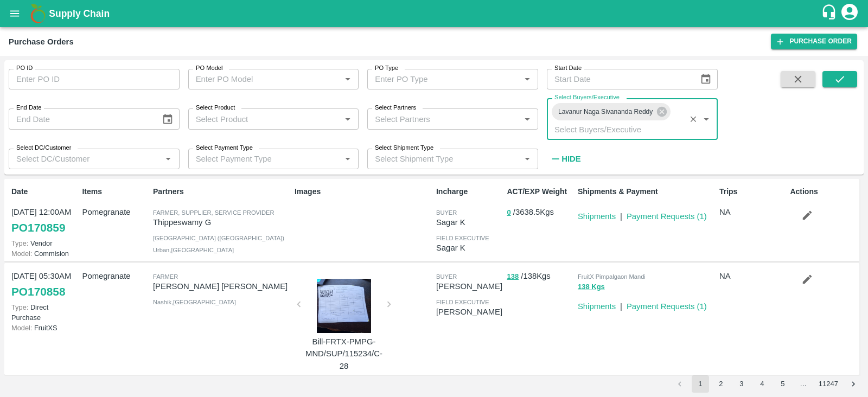 This screenshot has height=397, width=868. Describe the element at coordinates (470, 191) in the screenshot. I see `p: Incharge` at that location.